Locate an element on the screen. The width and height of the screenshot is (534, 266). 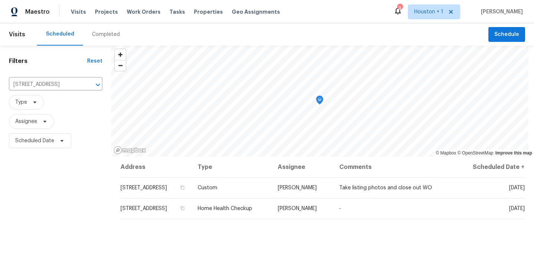
span: Geo Assignments is located at coordinates (256, 12).